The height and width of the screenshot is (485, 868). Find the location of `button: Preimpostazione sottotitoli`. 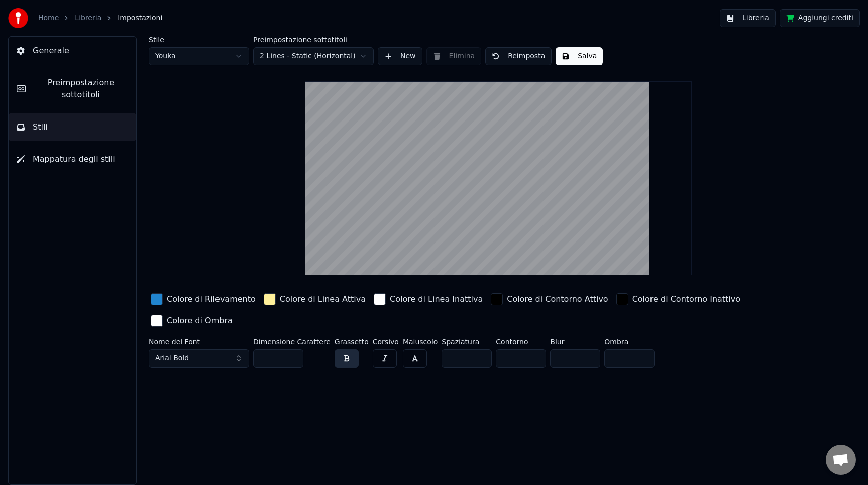

button: Preimpostazione sottotitoli is located at coordinates (72, 89).